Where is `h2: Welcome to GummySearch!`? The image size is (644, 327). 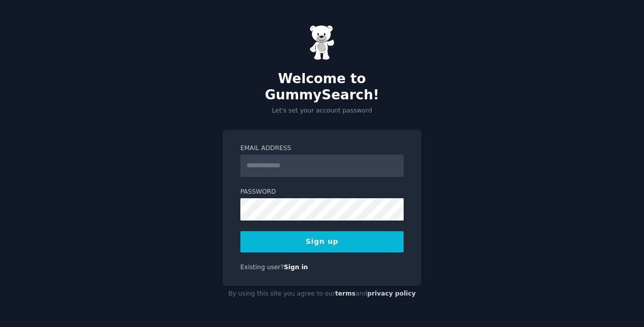 h2: Welcome to GummySearch! is located at coordinates (322, 87).